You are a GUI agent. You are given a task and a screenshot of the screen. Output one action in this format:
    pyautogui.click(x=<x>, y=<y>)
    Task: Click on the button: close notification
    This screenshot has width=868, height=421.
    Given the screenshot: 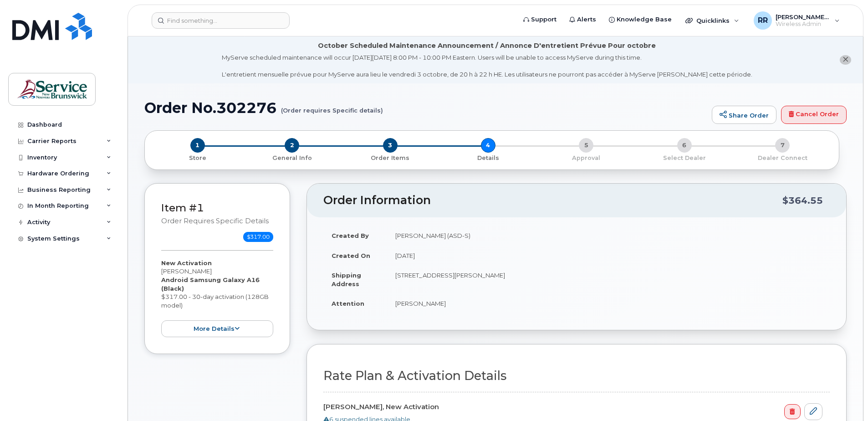 What is the action you would take?
    pyautogui.click(x=846, y=60)
    